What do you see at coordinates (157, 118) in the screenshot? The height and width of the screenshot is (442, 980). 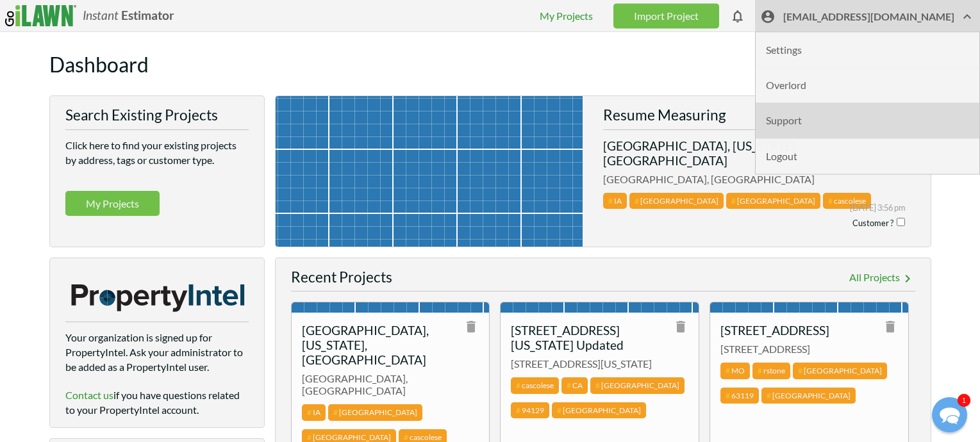 I see `h2: Search Existing Projects` at bounding box center [157, 118].